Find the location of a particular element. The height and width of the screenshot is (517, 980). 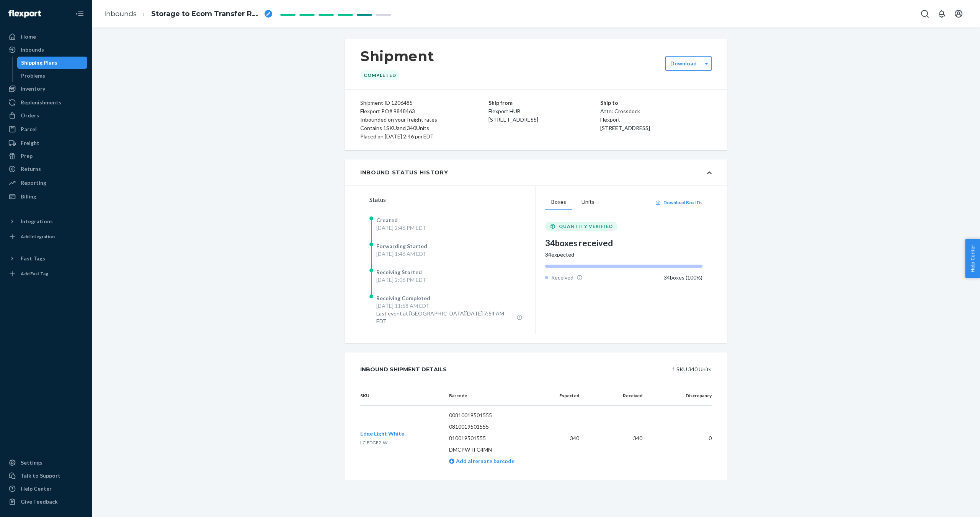

span: QUANTITY VERIFIED is located at coordinates (585, 227).